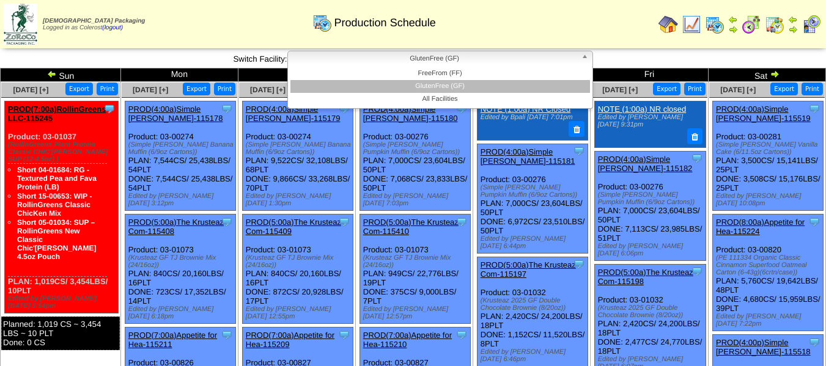 This screenshot has width=826, height=366. What do you see at coordinates (532, 311) in the screenshot?
I see `div: Product: 03-01032 PLAN: 2,420CS / 24,200LBS / 18PLT DONE: 1,152CS / 11,520LBS / 8PLT` at bounding box center [532, 311].